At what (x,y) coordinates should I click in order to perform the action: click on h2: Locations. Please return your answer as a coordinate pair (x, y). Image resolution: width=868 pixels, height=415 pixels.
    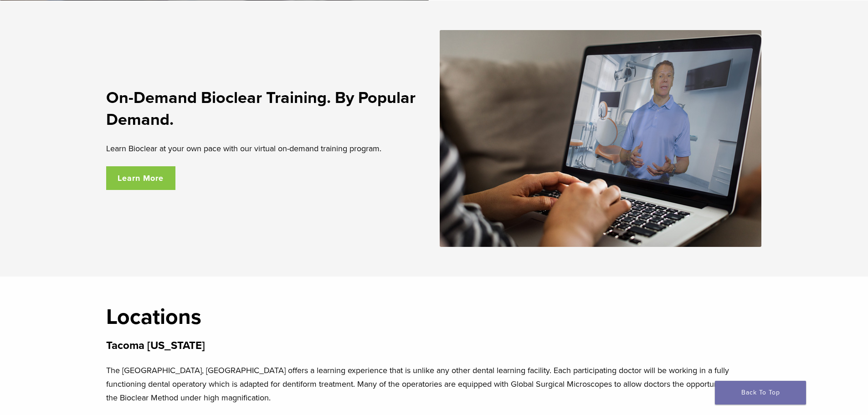
    Looking at the image, I should click on (434, 317).